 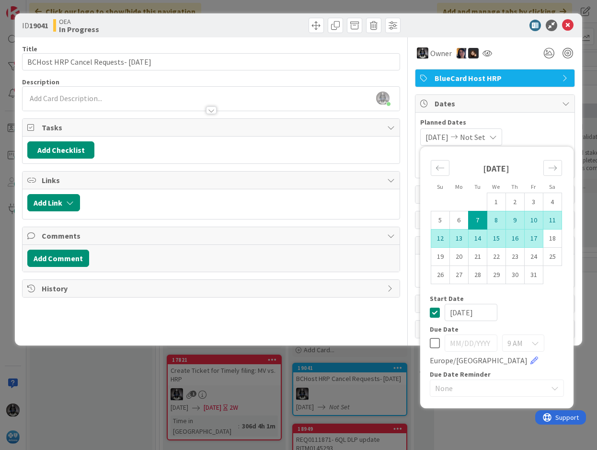 What do you see at coordinates (496, 78) in the screenshot?
I see `span: BlueCard Host HRP` at bounding box center [496, 78].